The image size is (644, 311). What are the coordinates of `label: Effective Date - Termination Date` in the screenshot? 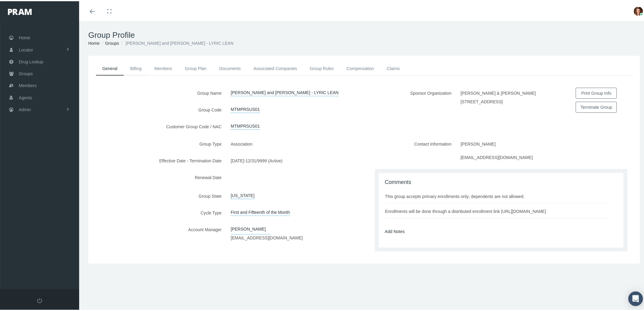 It's located at (157, 159).